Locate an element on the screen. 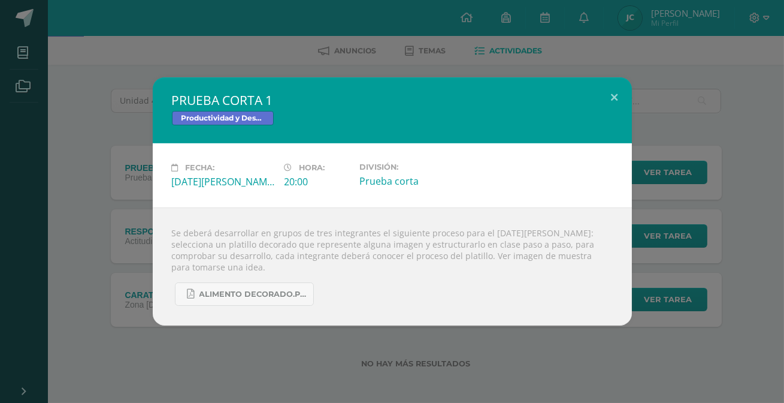  button: Close (Esc) is located at coordinates (615, 98).